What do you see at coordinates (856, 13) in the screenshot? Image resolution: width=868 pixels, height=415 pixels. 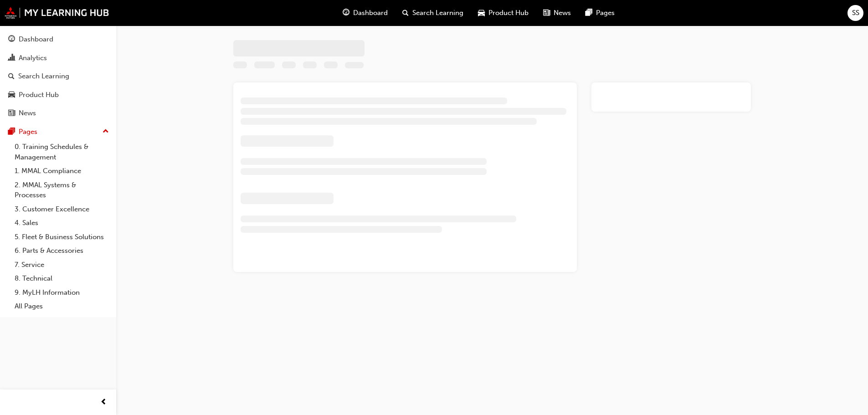 I see `span: SS` at bounding box center [856, 13].